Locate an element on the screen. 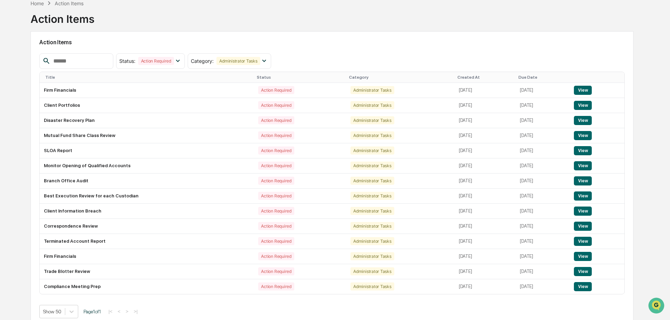 This screenshot has height=320, width=670. img: 1746055101610-c473b297-6a78-478c-a979-82029cc54cd1 is located at coordinates (13, 105).